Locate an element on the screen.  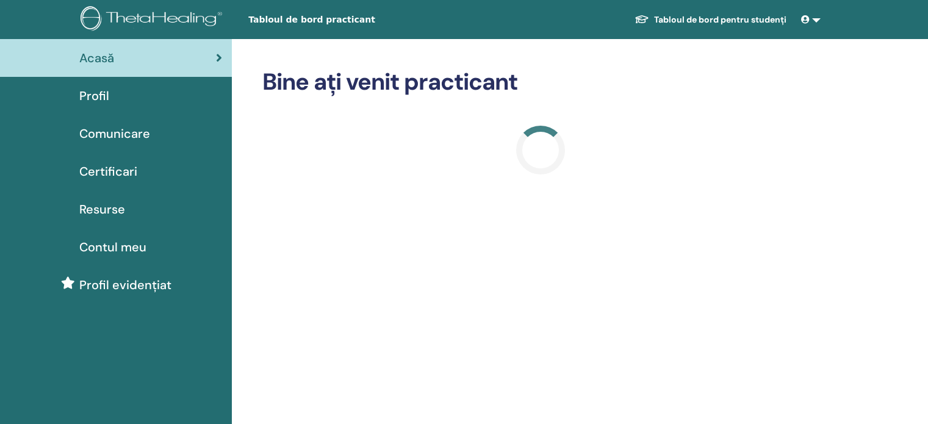
img: logo.png is located at coordinates (153, 20).